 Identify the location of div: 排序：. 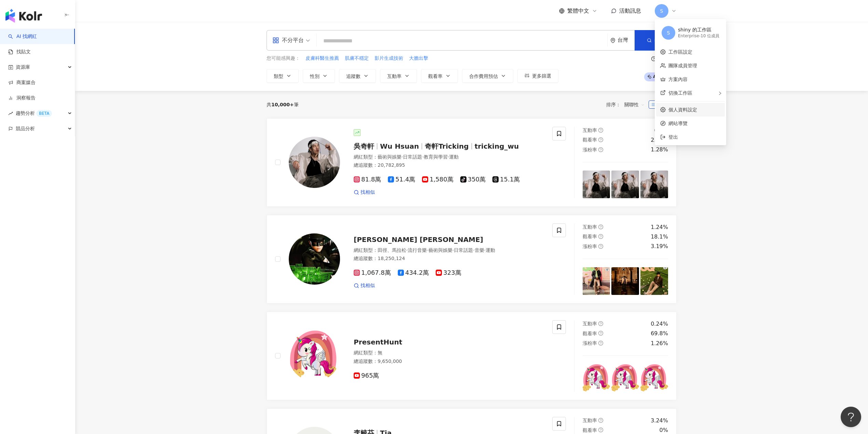
(628, 105).